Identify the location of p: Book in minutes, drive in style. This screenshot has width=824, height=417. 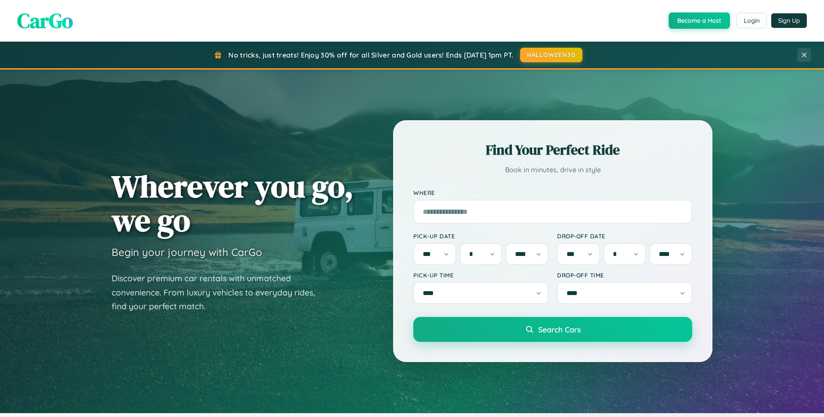
(553, 169).